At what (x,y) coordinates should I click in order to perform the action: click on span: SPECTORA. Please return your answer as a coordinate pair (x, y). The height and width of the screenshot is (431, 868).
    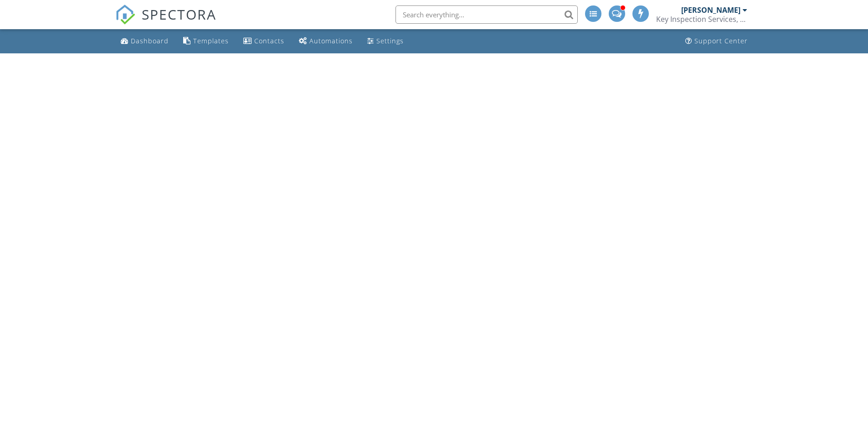
    Looking at the image, I should click on (179, 14).